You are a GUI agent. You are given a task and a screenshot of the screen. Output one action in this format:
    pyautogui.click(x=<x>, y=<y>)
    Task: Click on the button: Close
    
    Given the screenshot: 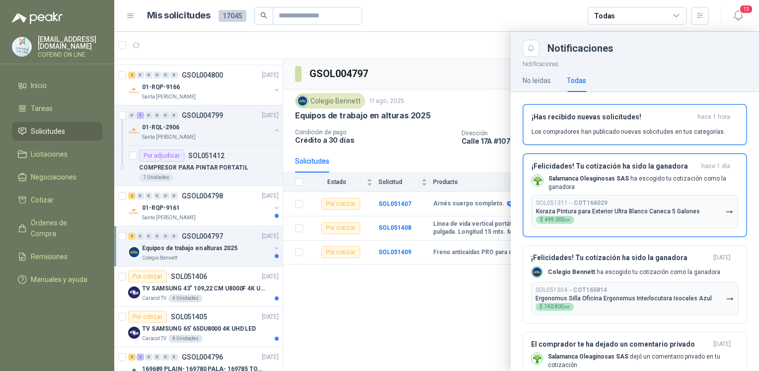 What is the action you would take?
    pyautogui.click(x=531, y=48)
    